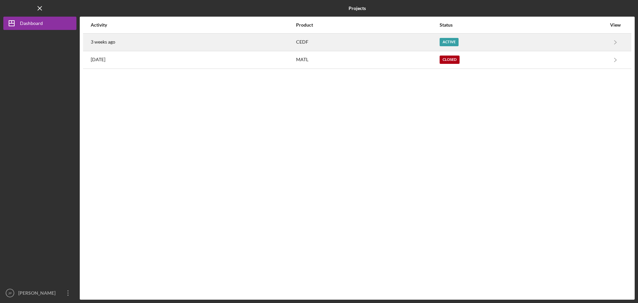 The width and height of the screenshot is (638, 303). What do you see at coordinates (450, 60) in the screenshot?
I see `div: Closed` at bounding box center [450, 60].